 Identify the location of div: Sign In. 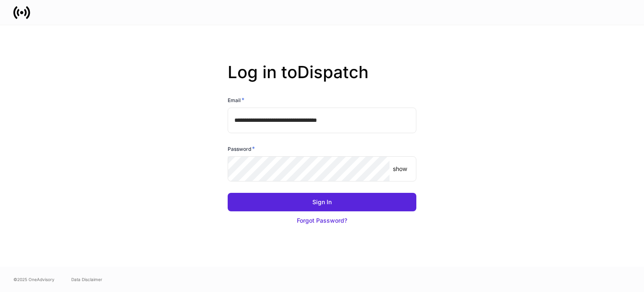
(322, 202).